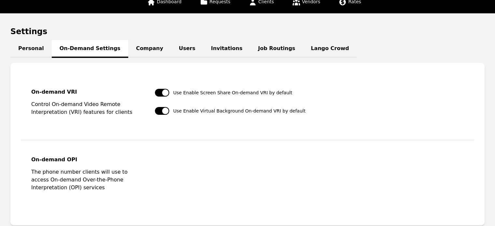 The width and height of the screenshot is (495, 226). What do you see at coordinates (277, 49) in the screenshot?
I see `a: Job Routings` at bounding box center [277, 49].